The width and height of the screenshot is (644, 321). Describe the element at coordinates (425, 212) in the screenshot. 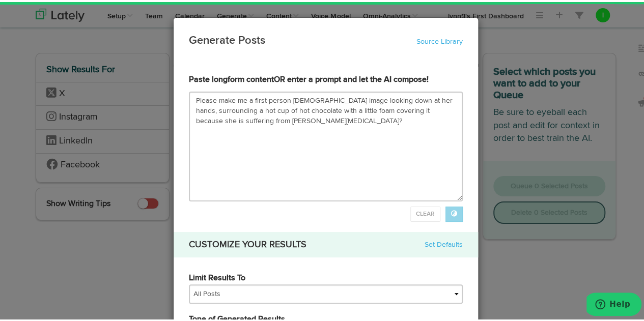

I see `button: CLEAR` at that location.